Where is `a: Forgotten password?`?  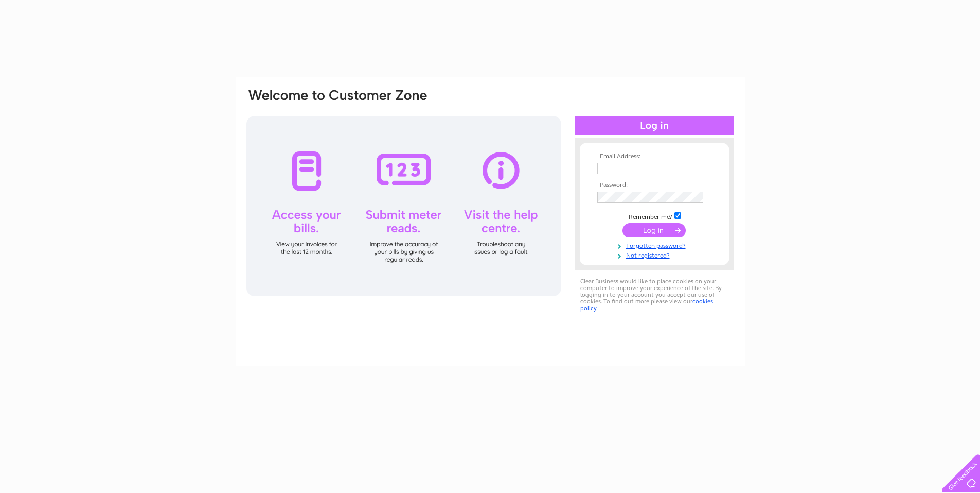 a: Forgotten password? is located at coordinates (656, 245).